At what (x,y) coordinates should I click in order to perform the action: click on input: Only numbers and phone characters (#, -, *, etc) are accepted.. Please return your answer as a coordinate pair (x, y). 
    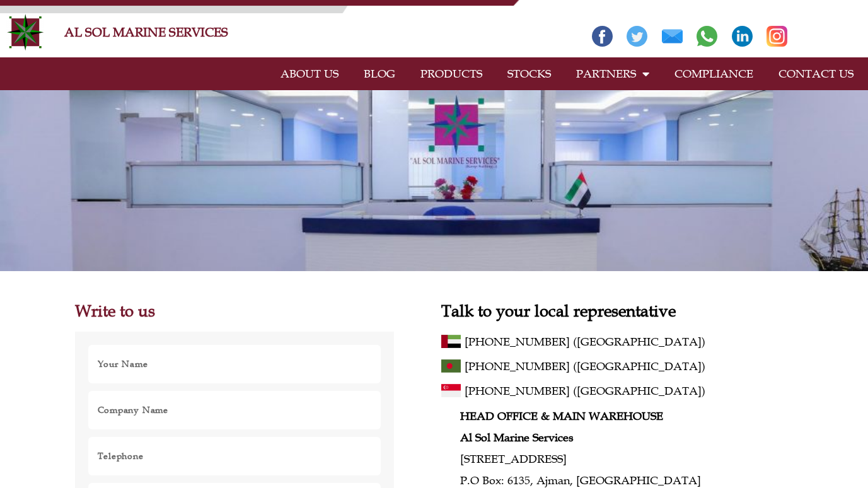
    Looking at the image, I should click on (235, 456).